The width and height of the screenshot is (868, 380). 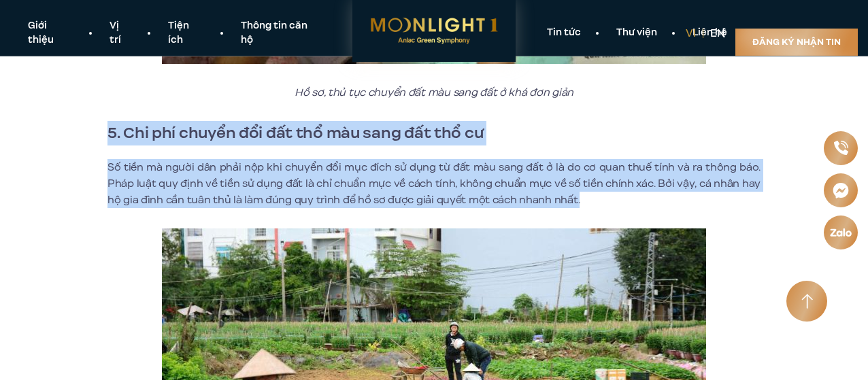 I want to click on img: Phone icon, so click(x=840, y=148).